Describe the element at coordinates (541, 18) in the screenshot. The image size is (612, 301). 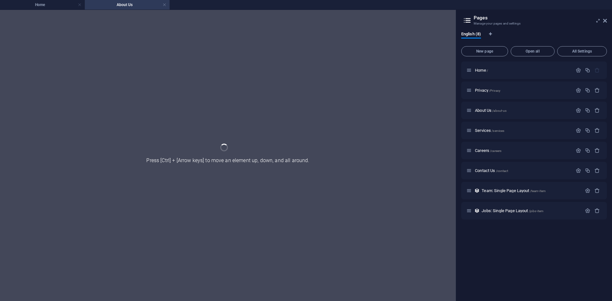
I see `h2: Pages` at that location.